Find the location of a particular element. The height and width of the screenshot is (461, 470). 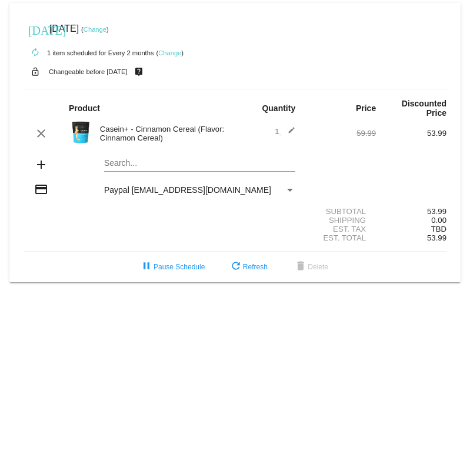

div: Est. Tax is located at coordinates (340, 229).